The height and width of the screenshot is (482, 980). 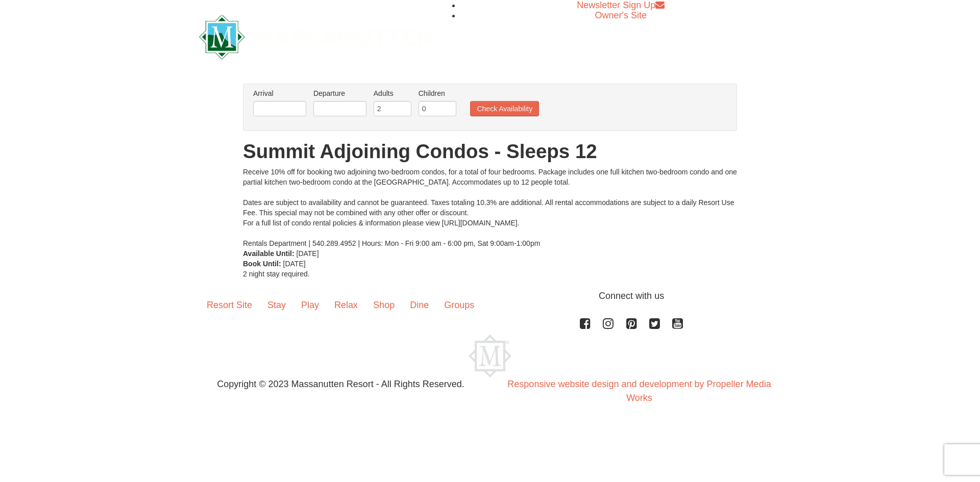 What do you see at coordinates (383, 305) in the screenshot?
I see `a: Shop` at bounding box center [383, 305].